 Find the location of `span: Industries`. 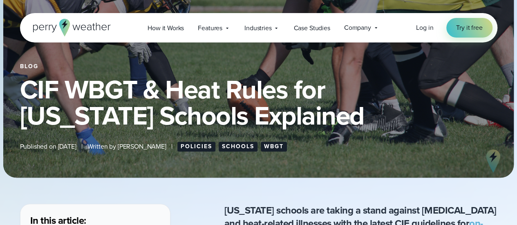

span: Industries is located at coordinates (258, 28).